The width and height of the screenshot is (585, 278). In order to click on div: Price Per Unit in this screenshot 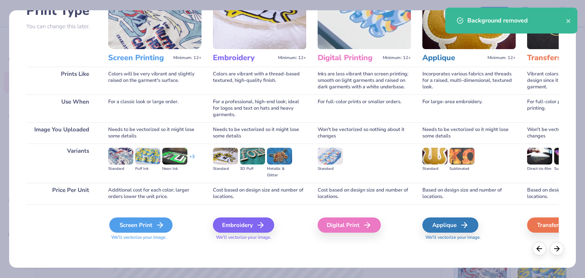, I will do `click(61, 194)`.